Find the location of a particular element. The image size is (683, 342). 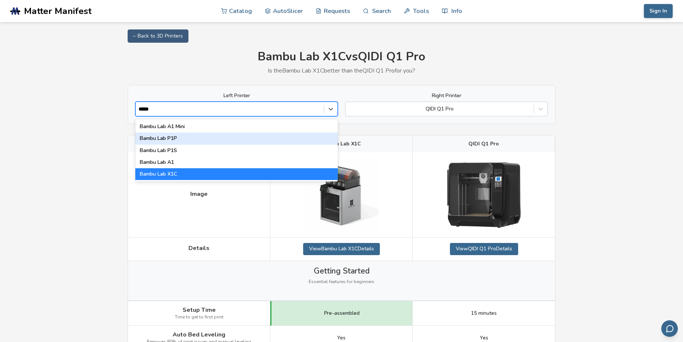

span: Image is located at coordinates (199, 194).